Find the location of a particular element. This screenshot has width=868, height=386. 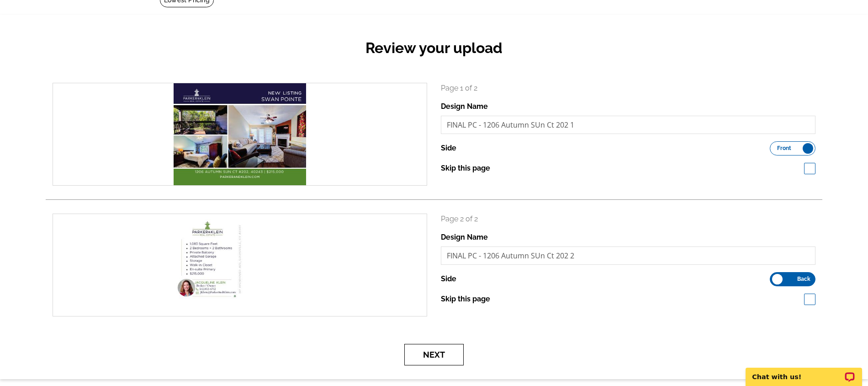

p: Chat with us! is located at coordinates (58, 20).